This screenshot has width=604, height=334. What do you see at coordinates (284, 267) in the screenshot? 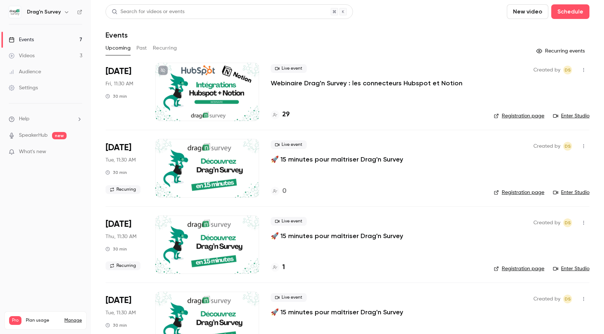
I see `h4: 1` at bounding box center [284, 267].